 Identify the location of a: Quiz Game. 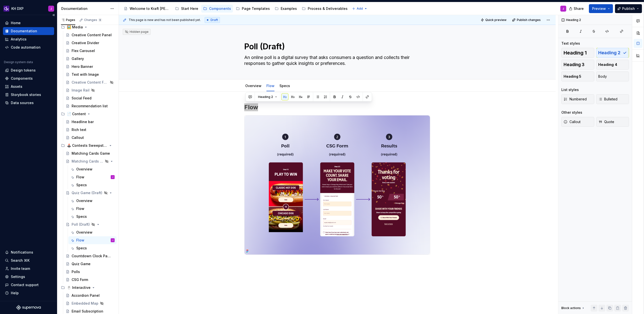
(90, 264).